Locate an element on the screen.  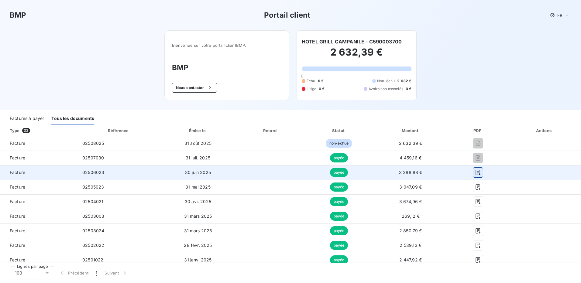
span: 28 févr. 2025 is located at coordinates (198, 245).